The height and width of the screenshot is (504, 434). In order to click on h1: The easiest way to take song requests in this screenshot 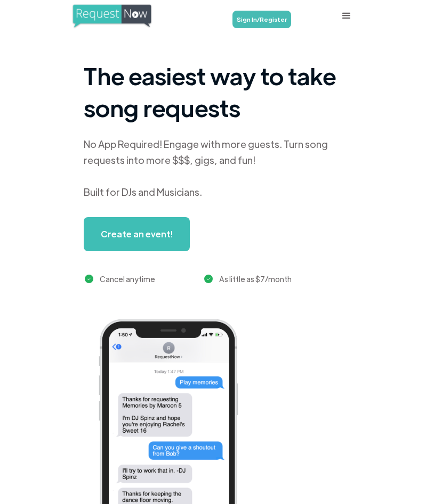, I will do `click(217, 92)`.